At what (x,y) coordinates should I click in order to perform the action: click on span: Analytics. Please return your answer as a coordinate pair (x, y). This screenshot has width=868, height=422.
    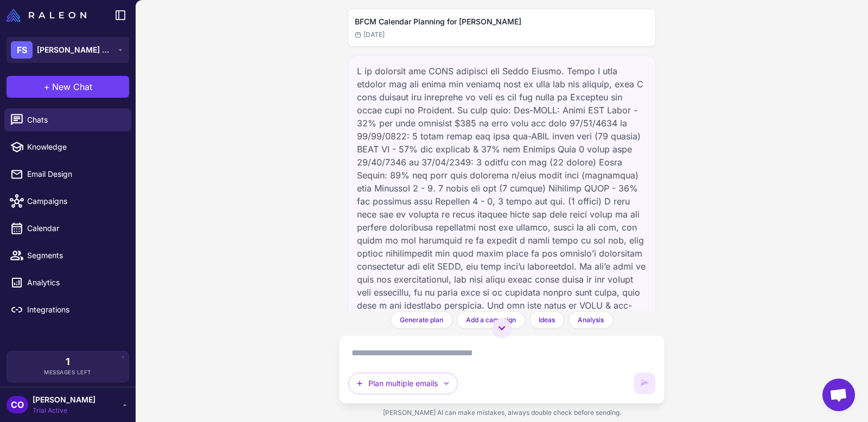
    Looking at the image, I should click on (75, 282).